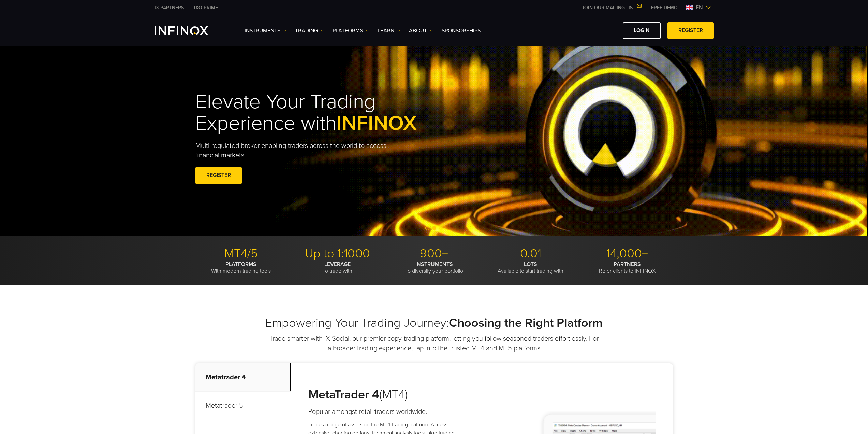  Describe the element at coordinates (309, 31) in the screenshot. I see `a: TRADING` at that location.